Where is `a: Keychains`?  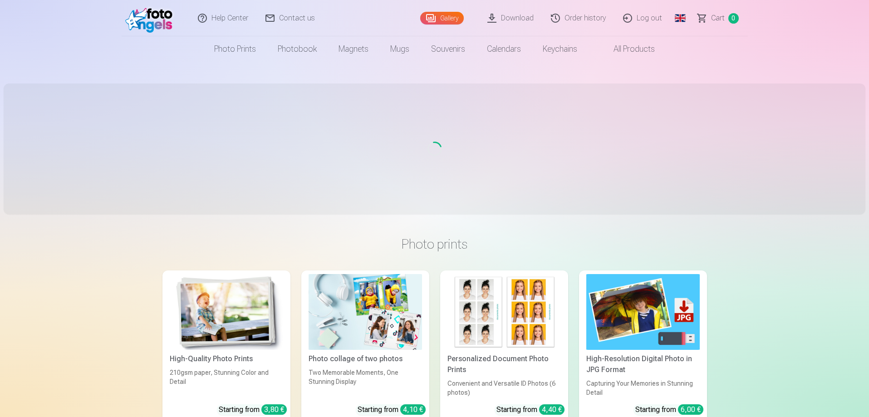 a: Keychains is located at coordinates (560, 49).